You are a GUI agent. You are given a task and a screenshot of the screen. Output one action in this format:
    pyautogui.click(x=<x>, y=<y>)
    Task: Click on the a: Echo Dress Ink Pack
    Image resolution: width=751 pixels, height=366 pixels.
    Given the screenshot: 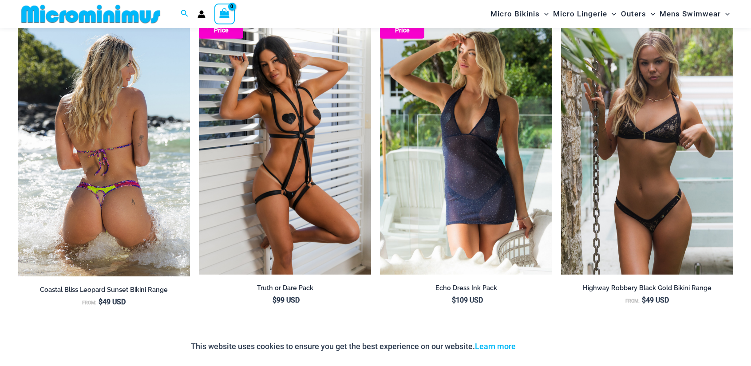 What is the action you would take?
    pyautogui.click(x=466, y=290)
    